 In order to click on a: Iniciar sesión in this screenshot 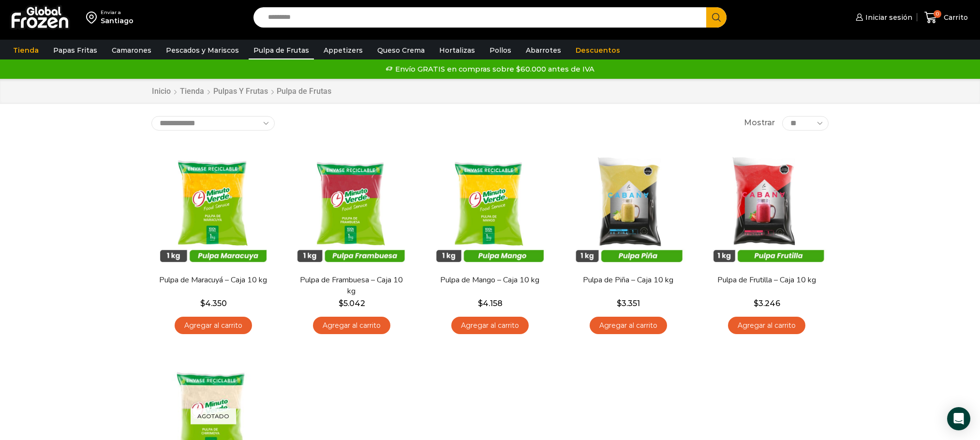, I will do `click(882, 17)`.